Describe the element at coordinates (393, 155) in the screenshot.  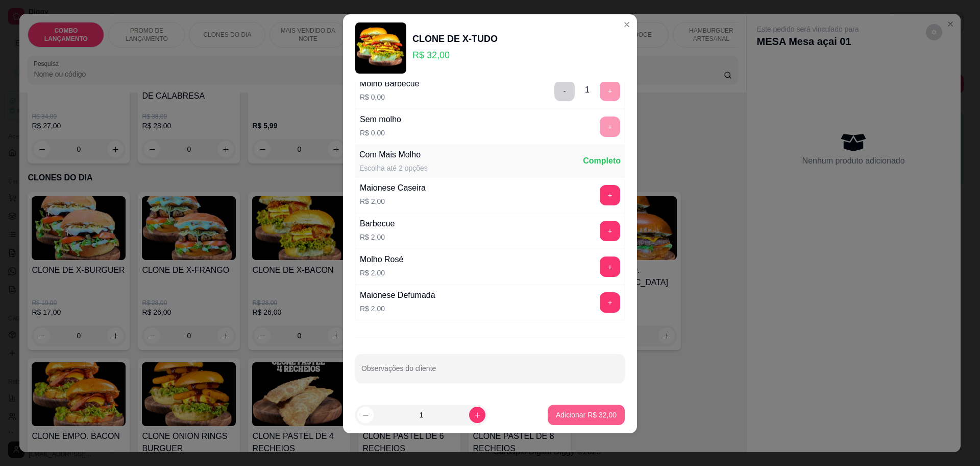
I see `div: Com Mais Molho` at that location.